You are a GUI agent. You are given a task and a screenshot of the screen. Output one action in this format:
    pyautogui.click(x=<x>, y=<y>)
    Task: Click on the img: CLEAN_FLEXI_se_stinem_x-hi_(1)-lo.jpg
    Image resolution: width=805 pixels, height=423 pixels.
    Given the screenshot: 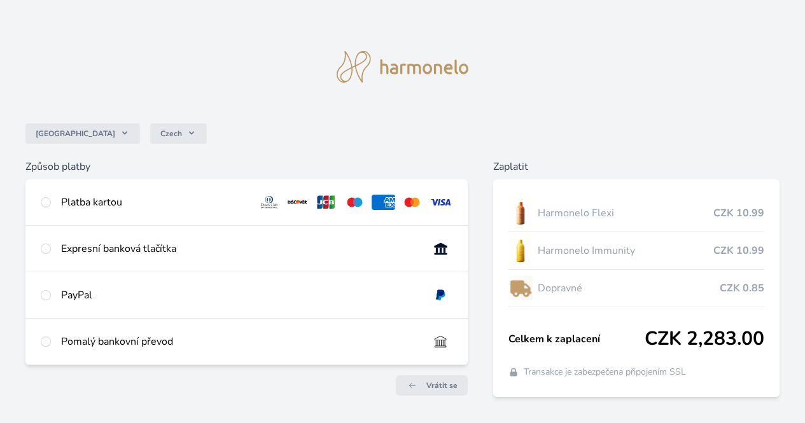 What is the action you would take?
    pyautogui.click(x=521, y=213)
    